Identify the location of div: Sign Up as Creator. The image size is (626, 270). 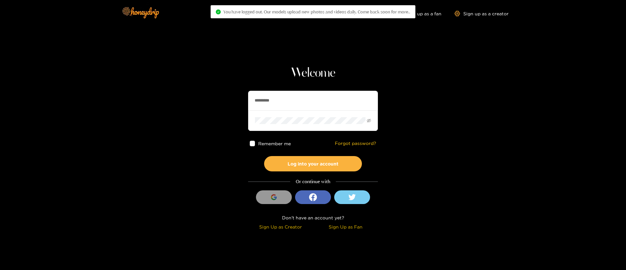
(280, 226).